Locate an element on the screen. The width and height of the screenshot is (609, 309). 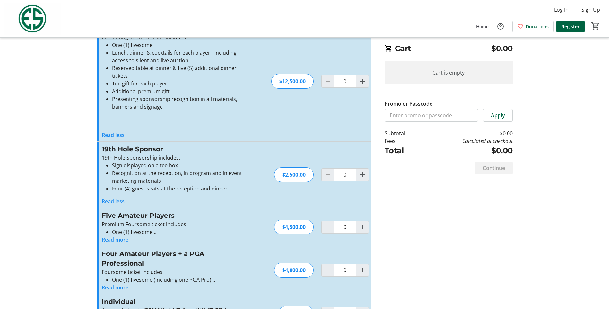
li: Four (4) guest seats at the reception and dinner is located at coordinates (177, 188).